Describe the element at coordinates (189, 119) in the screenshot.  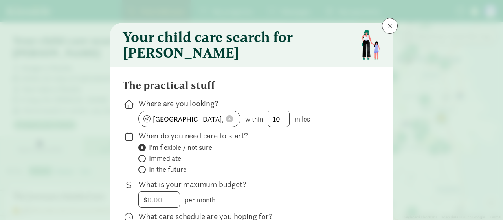
I see `input: enter zipcode or address` at that location.